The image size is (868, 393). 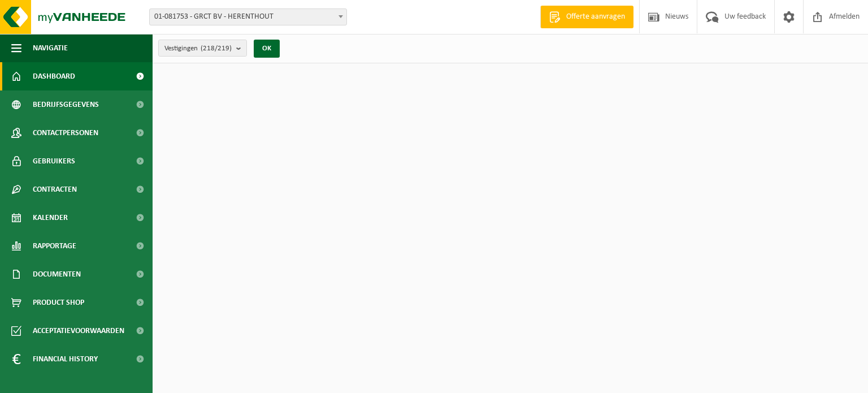 I want to click on span: Rapportage, so click(x=54, y=246).